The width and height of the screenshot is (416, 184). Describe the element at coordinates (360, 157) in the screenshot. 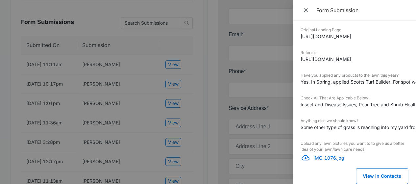

I see `p: IMG_1076.jpg` at that location.